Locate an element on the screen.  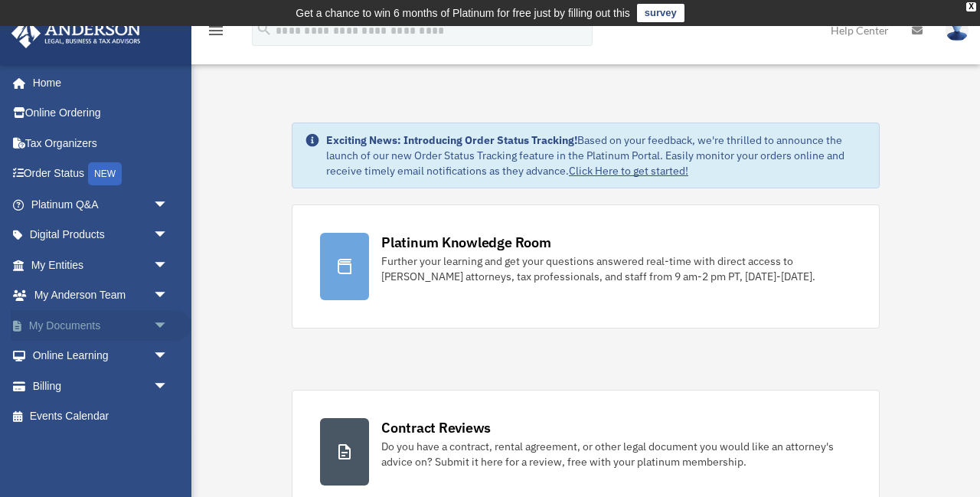
a: My Documentsarrow_drop_down is located at coordinates (101, 325).